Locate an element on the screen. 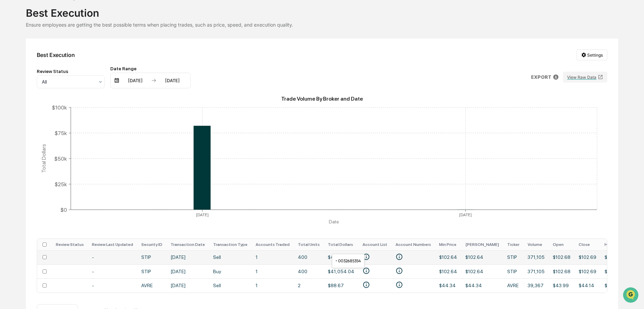 This screenshot has height=309, width=644. tspan: $25k is located at coordinates (60, 184).